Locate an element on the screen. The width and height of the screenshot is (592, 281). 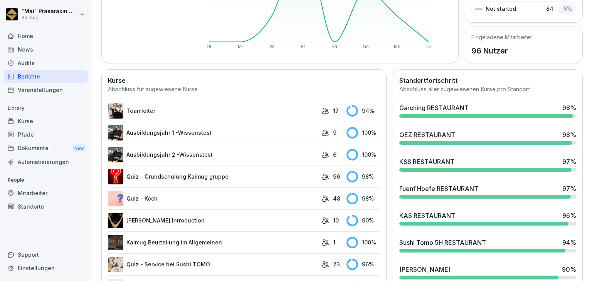
div: OEZ RESTAURANT is located at coordinates (427, 135).